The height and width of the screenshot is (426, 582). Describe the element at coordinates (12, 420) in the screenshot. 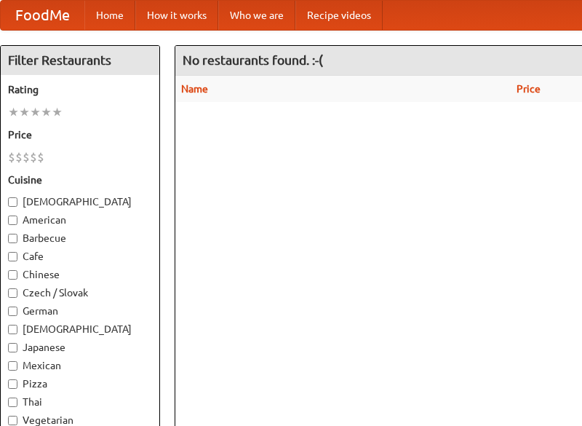

I see `input: Vegetarian` at that location.